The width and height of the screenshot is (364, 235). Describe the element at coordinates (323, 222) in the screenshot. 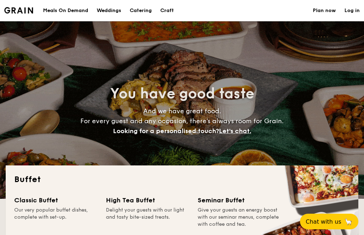

I see `span: Chat with us` at that location.